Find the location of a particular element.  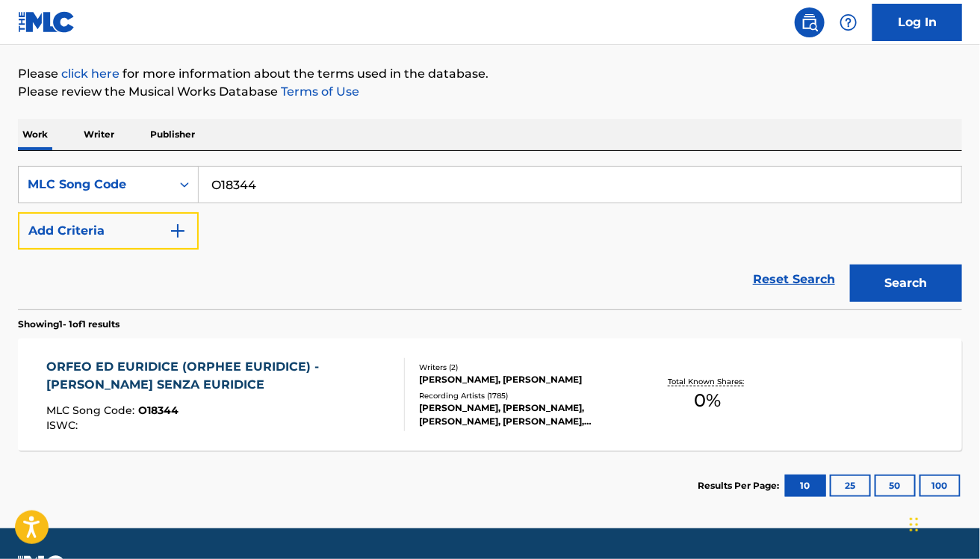

button: 10 is located at coordinates (805, 486).